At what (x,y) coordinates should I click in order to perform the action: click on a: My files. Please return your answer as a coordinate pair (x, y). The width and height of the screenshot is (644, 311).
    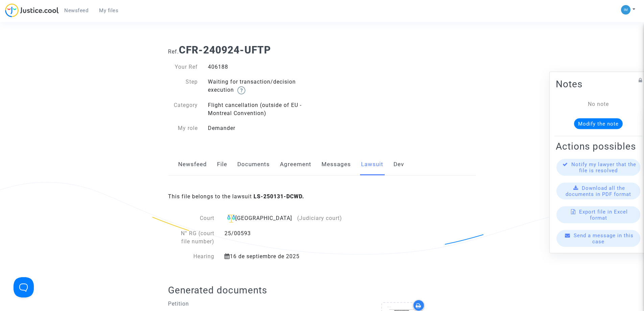
    Looking at the image, I should click on (108, 11).